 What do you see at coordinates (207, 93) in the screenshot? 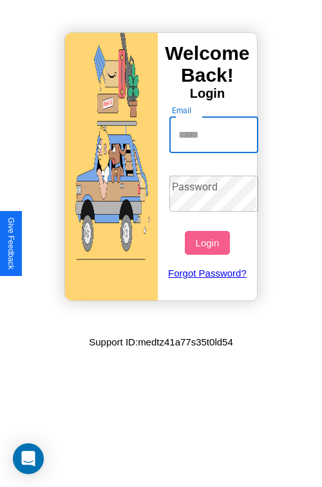
I see `h4: Login` at bounding box center [207, 93].